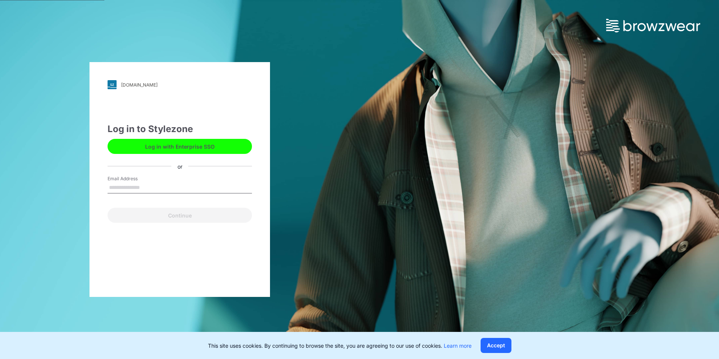 Image resolution: width=719 pixels, height=359 pixels. I want to click on div: or, so click(180, 166).